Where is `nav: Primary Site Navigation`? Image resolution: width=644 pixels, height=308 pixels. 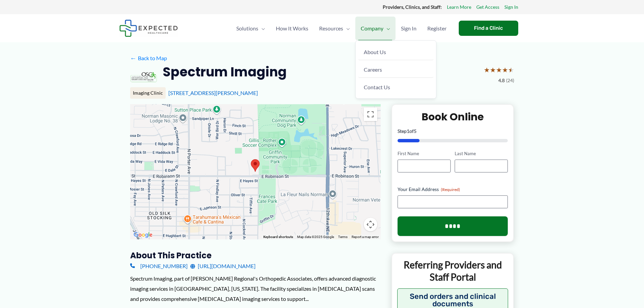
nav: Primary Site Navigation is located at coordinates (342, 28).